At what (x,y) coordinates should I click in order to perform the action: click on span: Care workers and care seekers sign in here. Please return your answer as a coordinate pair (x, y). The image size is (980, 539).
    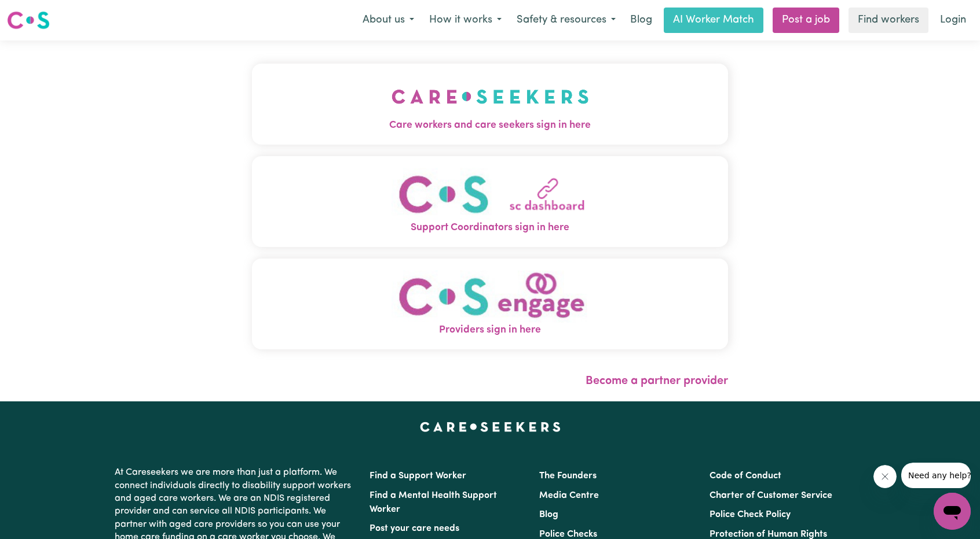
    Looking at the image, I should click on (490, 125).